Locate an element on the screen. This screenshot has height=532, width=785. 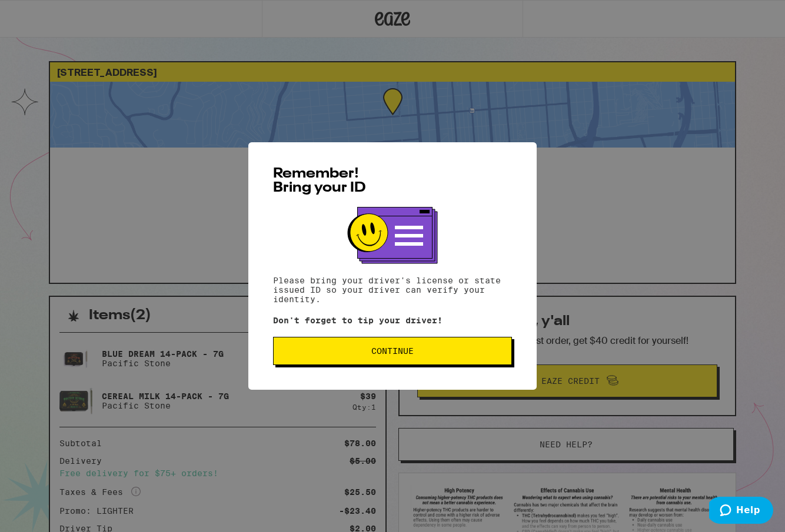
span: Remember! Bring your ID is located at coordinates (319, 181).